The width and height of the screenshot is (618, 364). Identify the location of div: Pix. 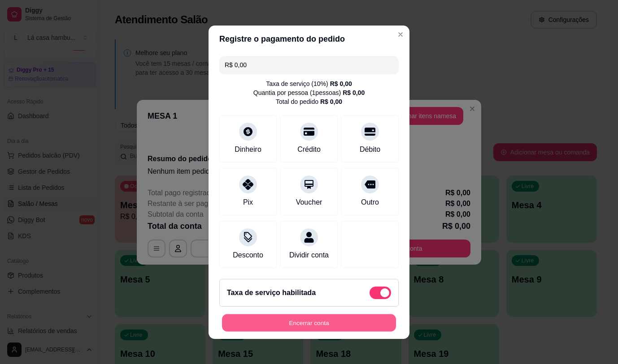
(248, 202).